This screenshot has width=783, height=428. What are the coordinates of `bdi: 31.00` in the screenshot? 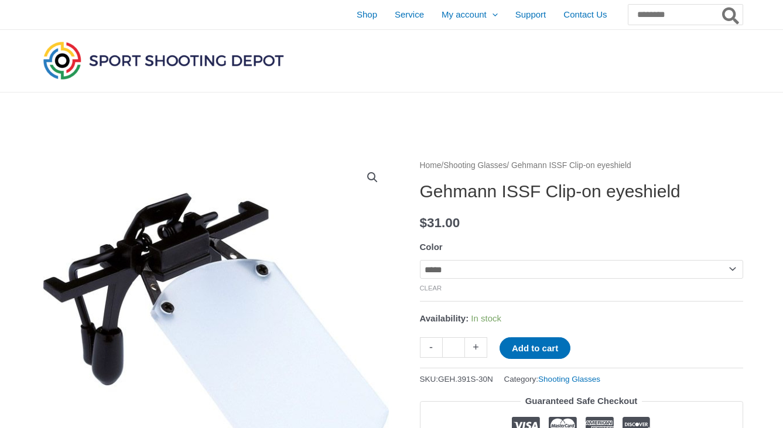 It's located at (440, 223).